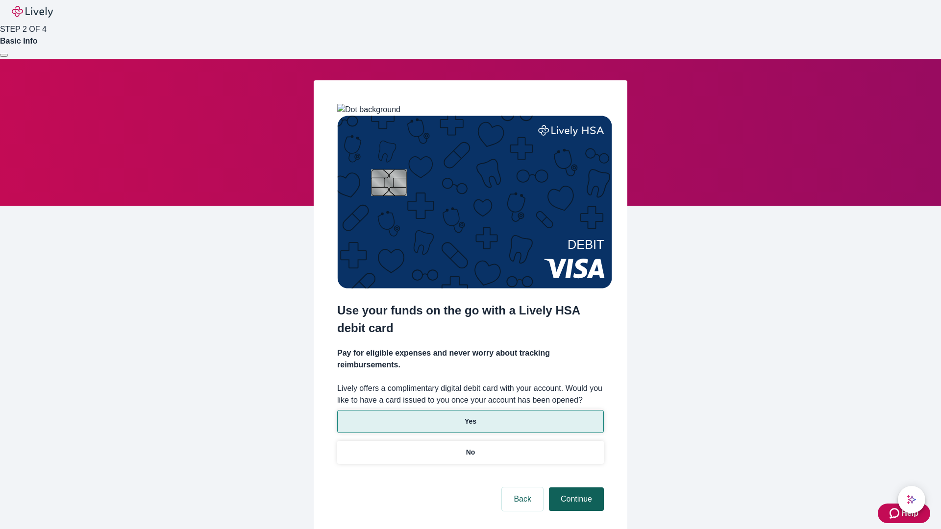 The width and height of the screenshot is (941, 529). What do you see at coordinates (577, 500) in the screenshot?
I see `button: Continue` at bounding box center [577, 500].